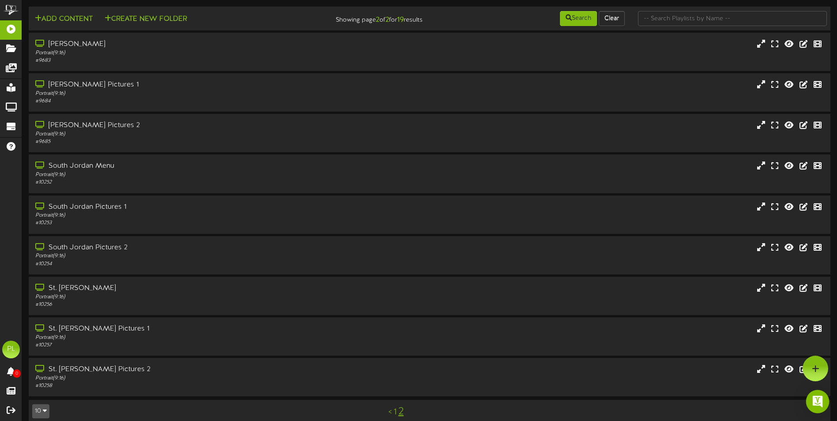 This screenshot has height=421, width=837. I want to click on div: South Jordan Menu, so click(195, 166).